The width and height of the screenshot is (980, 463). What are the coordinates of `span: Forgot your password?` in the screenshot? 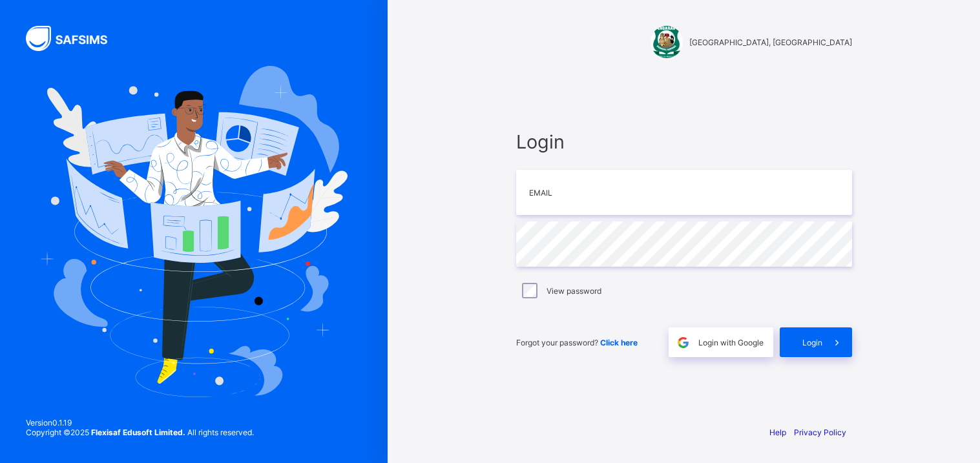 It's located at (577, 342).